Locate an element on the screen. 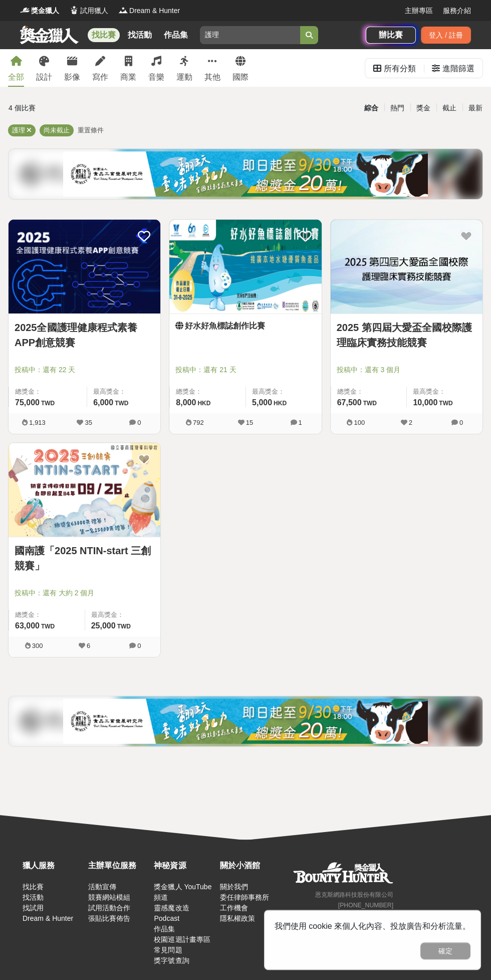 The image size is (491, 980). span: 1,913 is located at coordinates (37, 422).